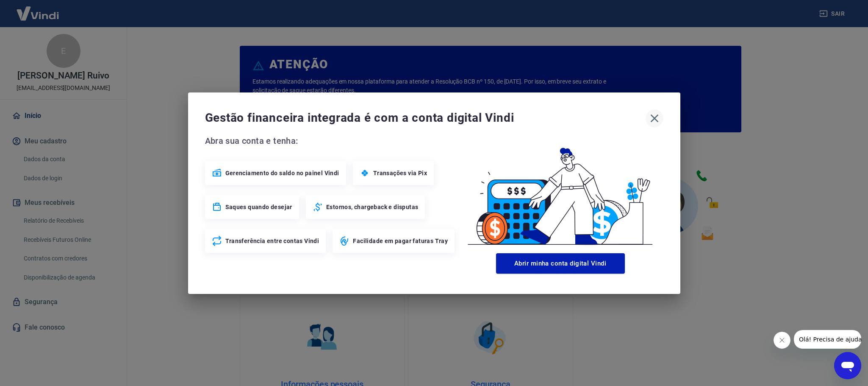 The image size is (868, 386). Describe the element at coordinates (259, 207) in the screenshot. I see `span: Saques quando desejar` at that location.